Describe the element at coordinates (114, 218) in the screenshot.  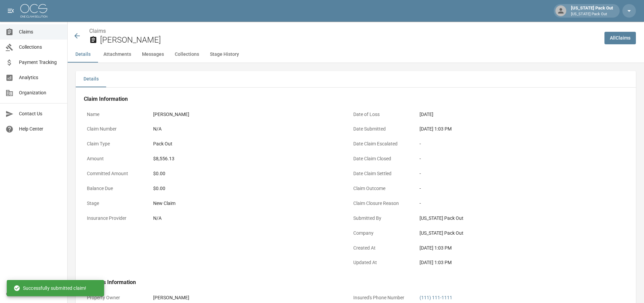
I see `p: Insurance Provider` at that location.